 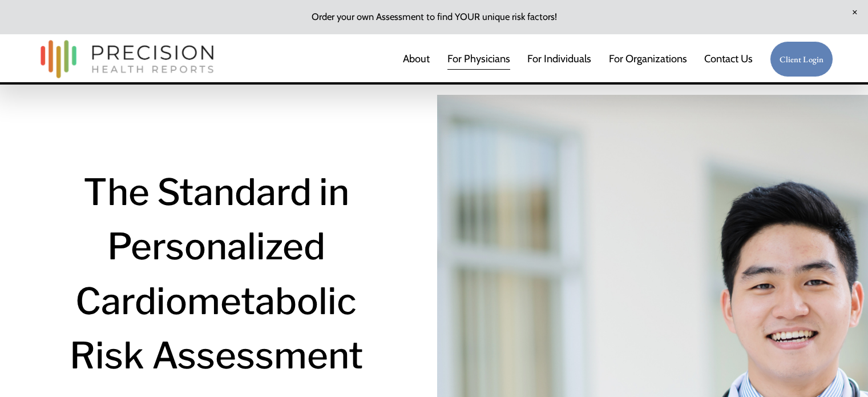 What do you see at coordinates (648, 59) in the screenshot?
I see `a: folder dropdown` at bounding box center [648, 59].